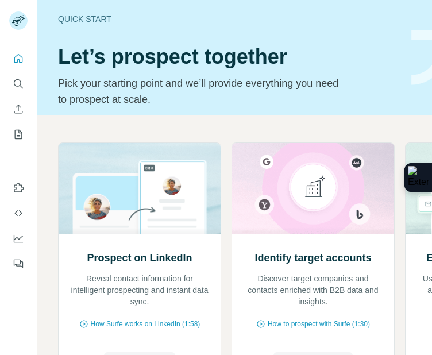 The image size is (432, 355). Describe the element at coordinates (18, 59) in the screenshot. I see `button: Quick start` at that location.